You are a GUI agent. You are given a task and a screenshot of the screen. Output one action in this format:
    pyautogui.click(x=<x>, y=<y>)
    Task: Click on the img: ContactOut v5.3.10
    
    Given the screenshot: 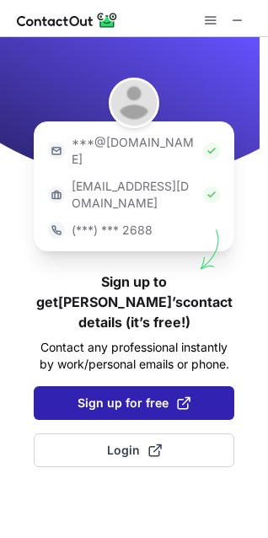 What is the action you would take?
    pyautogui.click(x=68, y=20)
    